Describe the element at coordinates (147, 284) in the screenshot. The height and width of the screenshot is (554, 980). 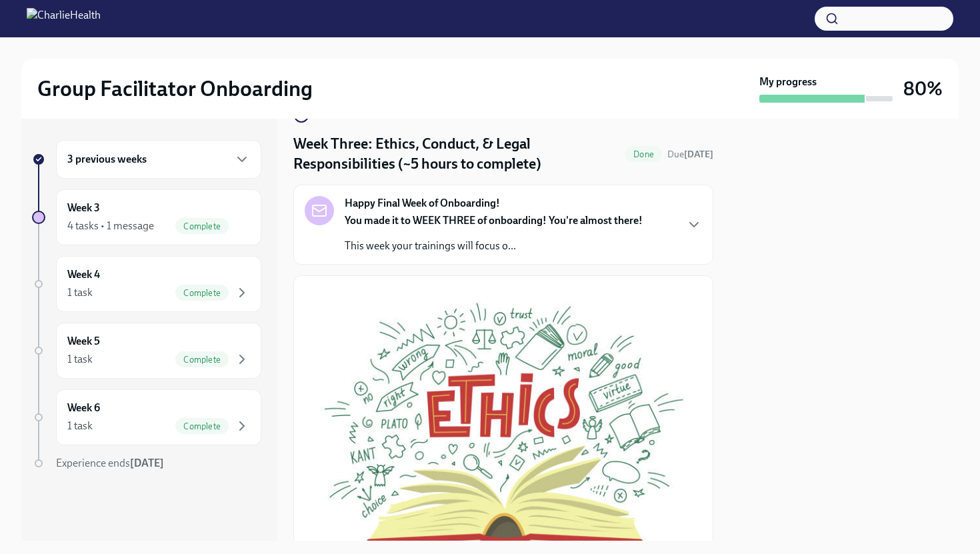
I see `a: Week 41 taskComplete` at that location.